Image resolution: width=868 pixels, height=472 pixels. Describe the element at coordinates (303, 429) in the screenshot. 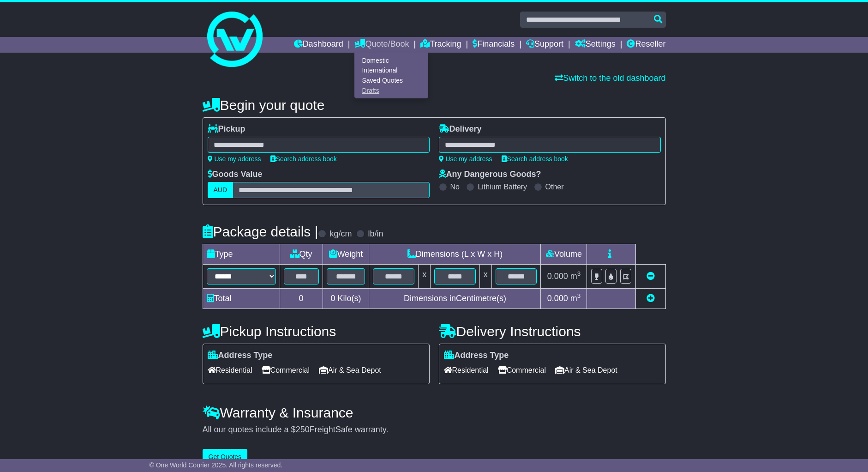

I see `span: 250` at that location.